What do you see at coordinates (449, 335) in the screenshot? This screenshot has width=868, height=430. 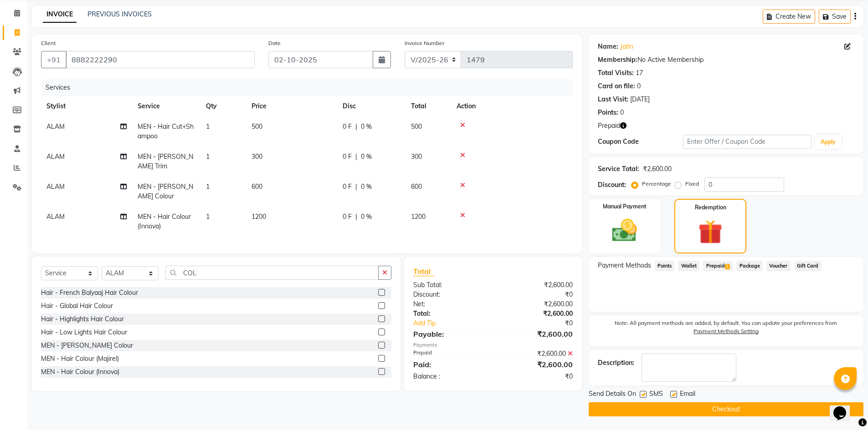 I see `div: Payable:` at bounding box center [449, 335].